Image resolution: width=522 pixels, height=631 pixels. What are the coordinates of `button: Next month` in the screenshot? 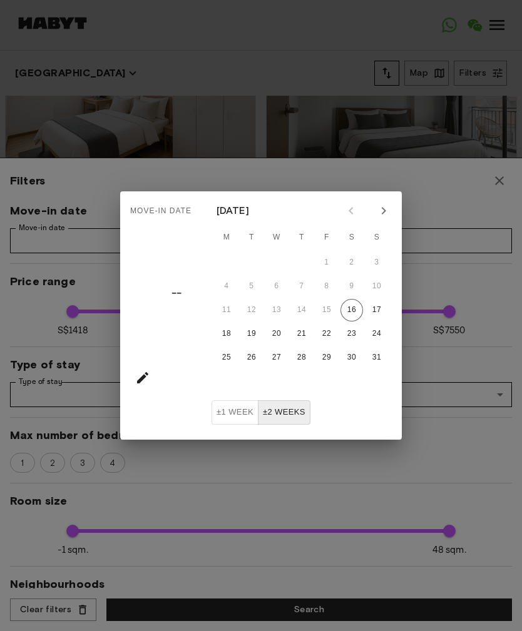 It's located at (383, 211).